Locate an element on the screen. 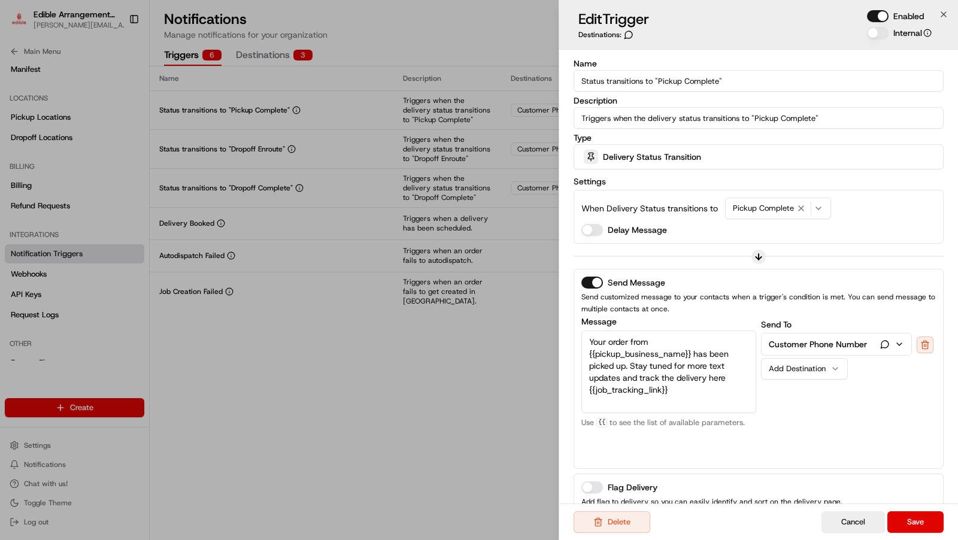 This screenshot has width=958, height=540. button: Cancel is located at coordinates (853, 522).